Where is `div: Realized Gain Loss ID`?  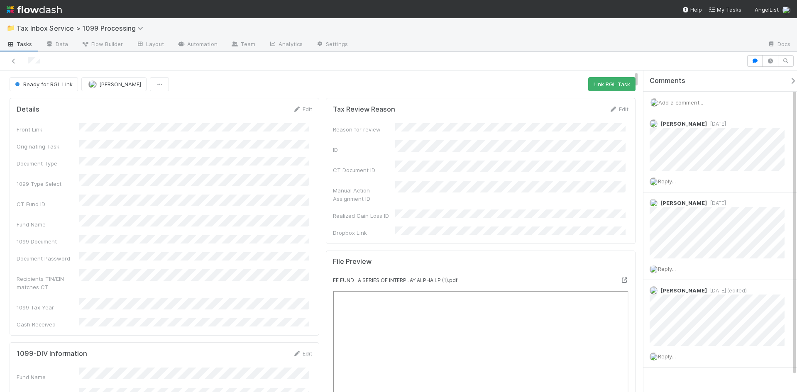 div: Realized Gain Loss ID is located at coordinates (364, 216).